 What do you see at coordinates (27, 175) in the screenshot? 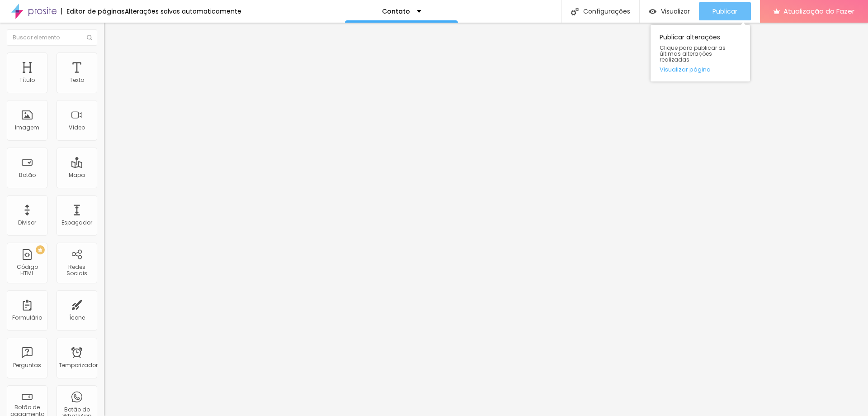
I see `font: Botão` at bounding box center [27, 175].